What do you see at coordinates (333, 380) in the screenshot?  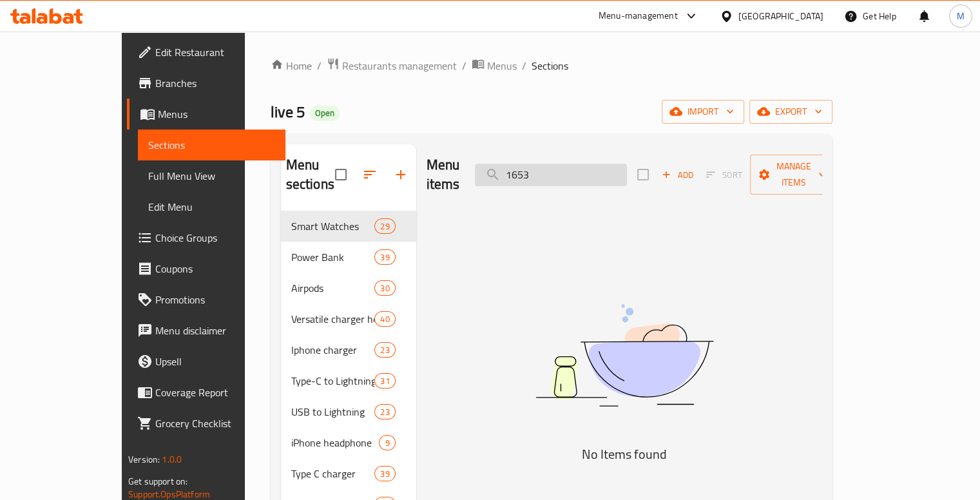 I see `span: Type-C to Lightning` at bounding box center [333, 380].